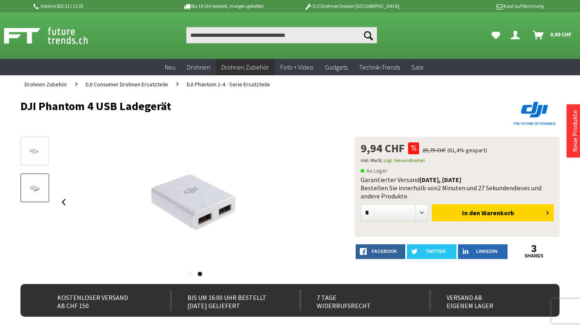  I want to click on span: DJI Phantom 1-4 - Serie Ersatzteile, so click(229, 84).